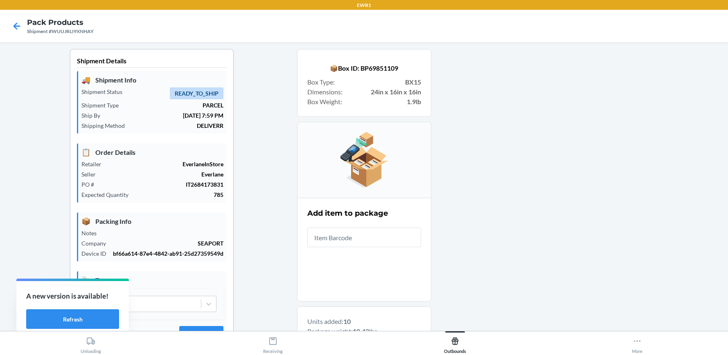 This screenshot has width=728, height=355. What do you see at coordinates (60, 22) in the screenshot?
I see `h4: Pack Products` at bounding box center [60, 22].